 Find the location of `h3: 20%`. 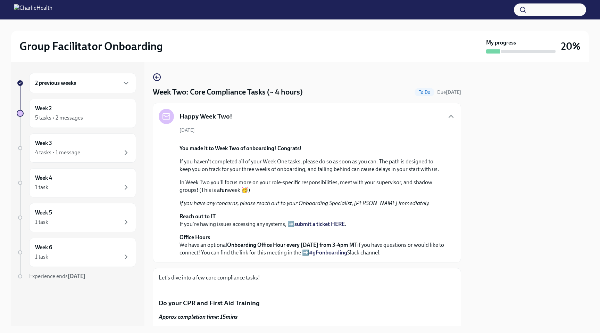

h3: 20% is located at coordinates (571, 46).